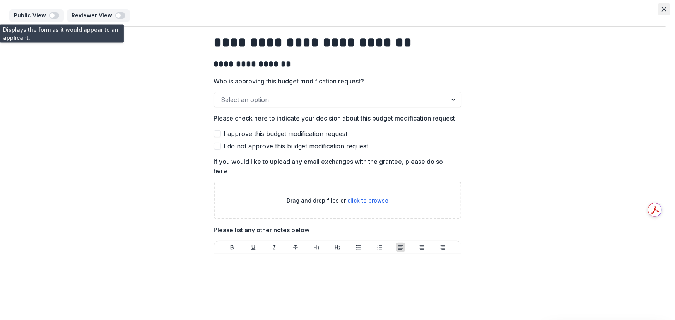 This screenshot has width=675, height=320. I want to click on p: Who is approving this budget modification request?, so click(289, 81).